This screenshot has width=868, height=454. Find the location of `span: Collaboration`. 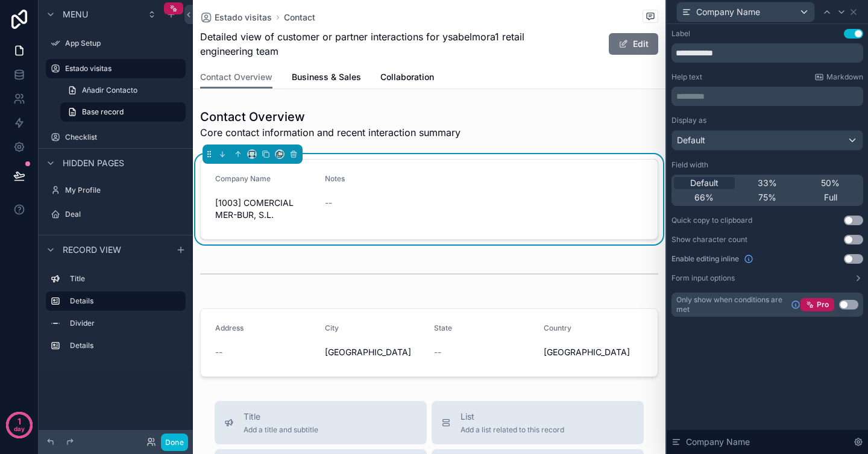

span: Collaboration is located at coordinates (407, 77).